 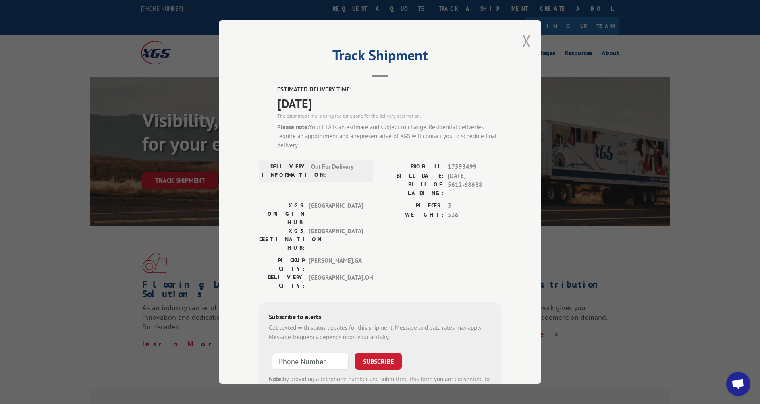 I want to click on label: PROBILL:, so click(x=412, y=167).